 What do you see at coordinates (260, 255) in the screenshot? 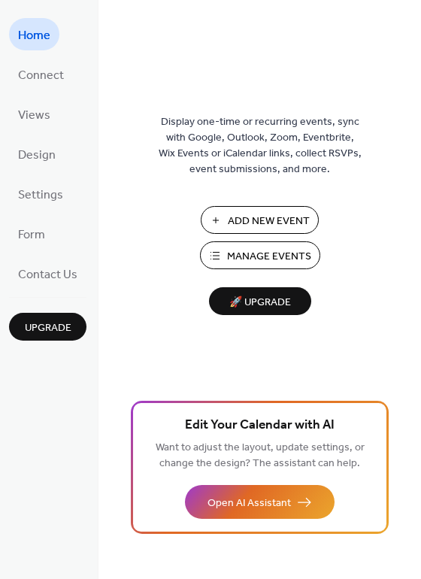
I see `button: Manage Events` at bounding box center [260, 255].